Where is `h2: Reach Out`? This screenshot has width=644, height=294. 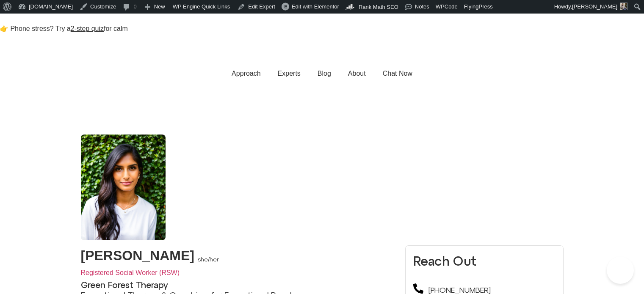 h2: Reach Out is located at coordinates (484, 261).